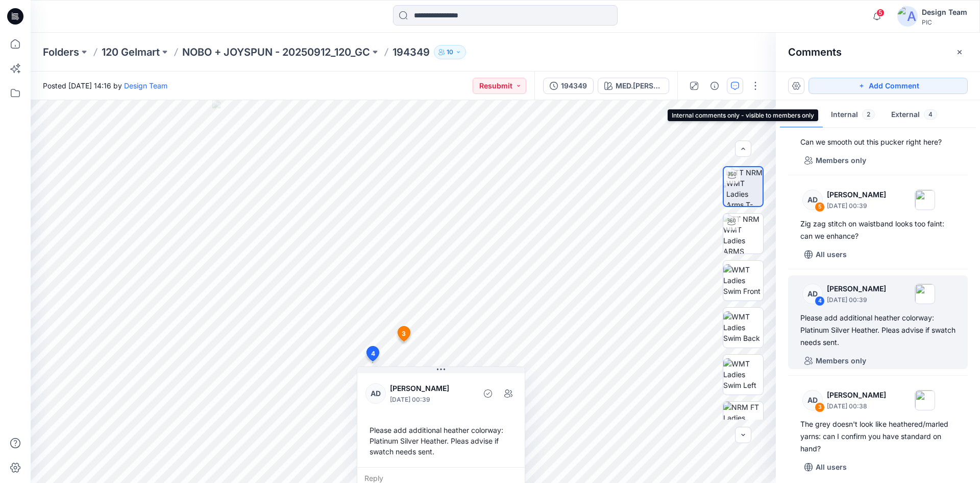 The height and width of the screenshot is (483, 980). I want to click on div: 4, so click(820, 301).